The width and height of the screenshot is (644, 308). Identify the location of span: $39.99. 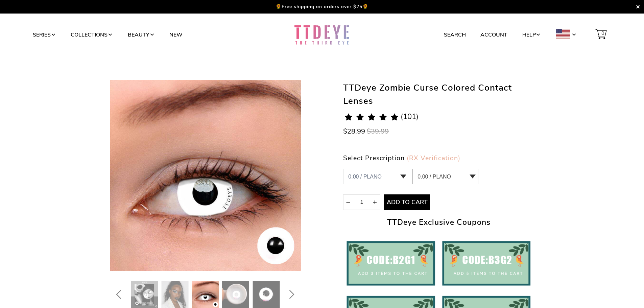
(377, 131).